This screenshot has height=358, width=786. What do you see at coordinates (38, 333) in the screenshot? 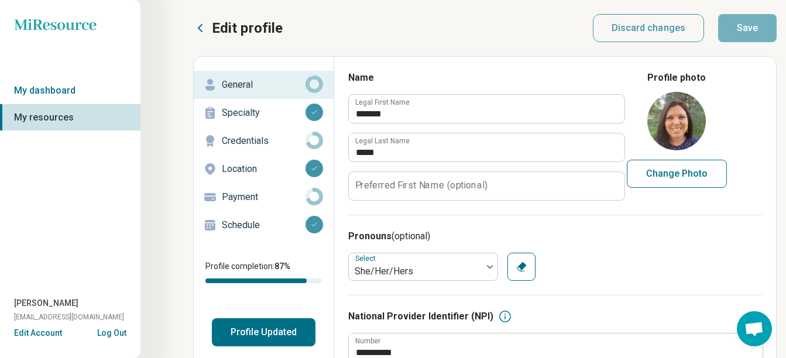
I see `button: Edit Account` at bounding box center [38, 333].